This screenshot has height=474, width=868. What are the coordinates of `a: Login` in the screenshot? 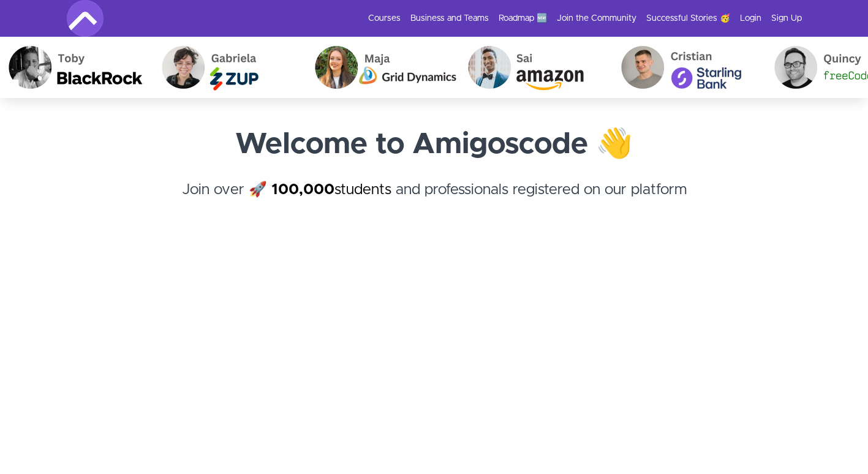 It's located at (751, 18).